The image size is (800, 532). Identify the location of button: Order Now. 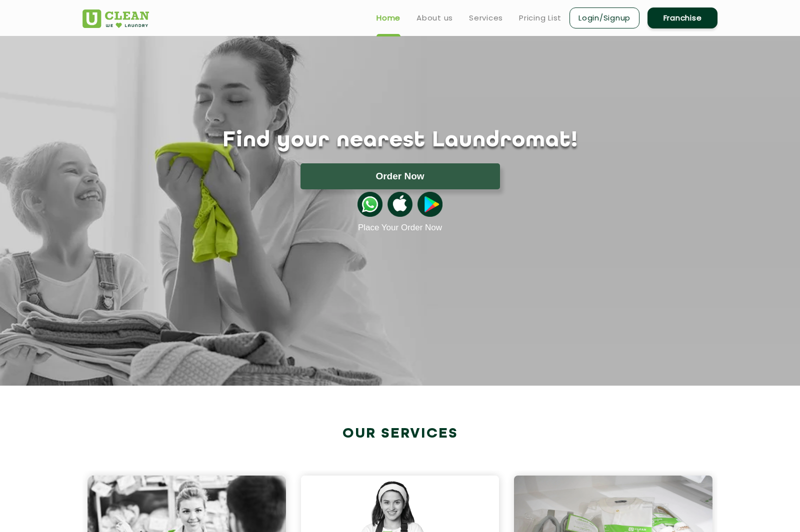
(400, 176).